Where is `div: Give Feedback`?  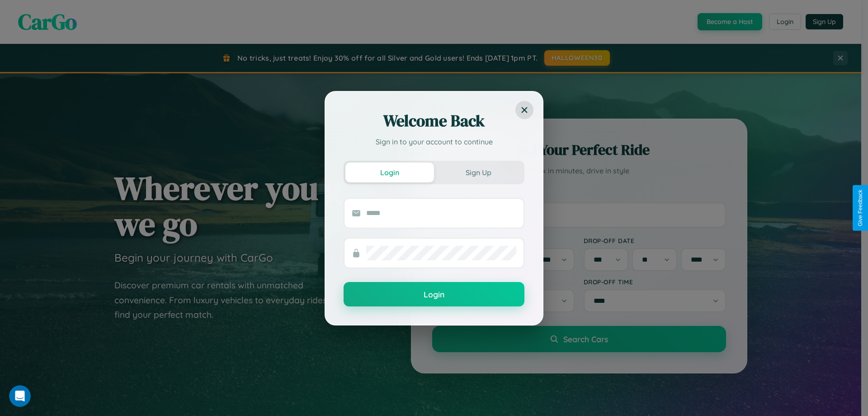 div: Give Feedback is located at coordinates (860, 208).